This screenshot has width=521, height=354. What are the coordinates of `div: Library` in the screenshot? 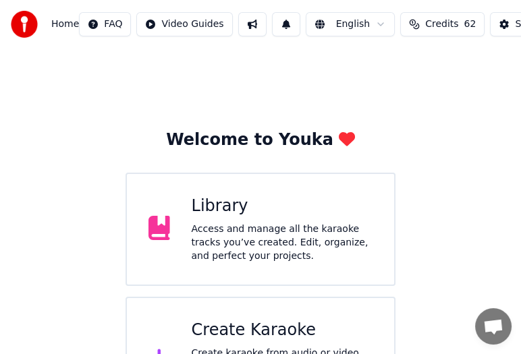 It's located at (282, 206).